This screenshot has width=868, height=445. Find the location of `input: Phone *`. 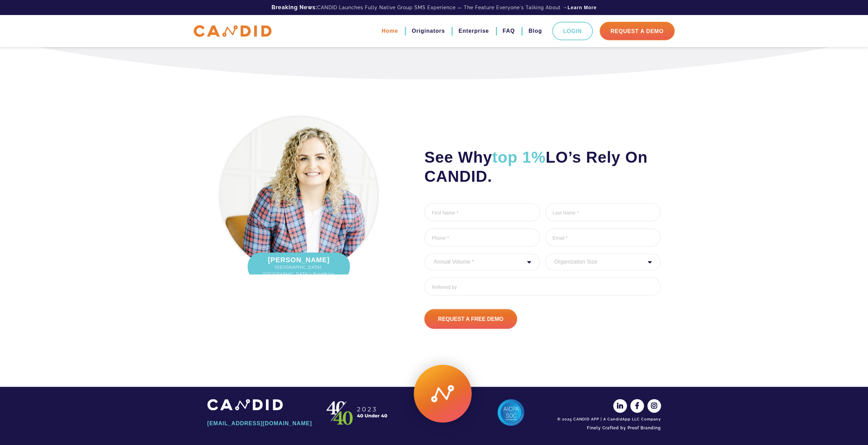

input: Phone * is located at coordinates (482, 238).